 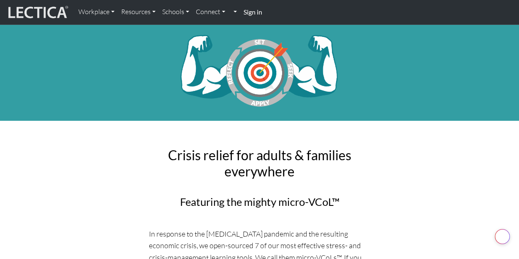 I want to click on img: vcol-cycle-target-arrow-banner-mighty-white.png, so click(x=259, y=71).